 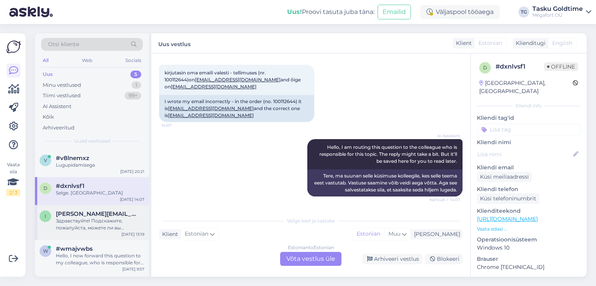 I want to click on a: Tasku GoldtimeMegafort OÜ, so click(x=562, y=12).